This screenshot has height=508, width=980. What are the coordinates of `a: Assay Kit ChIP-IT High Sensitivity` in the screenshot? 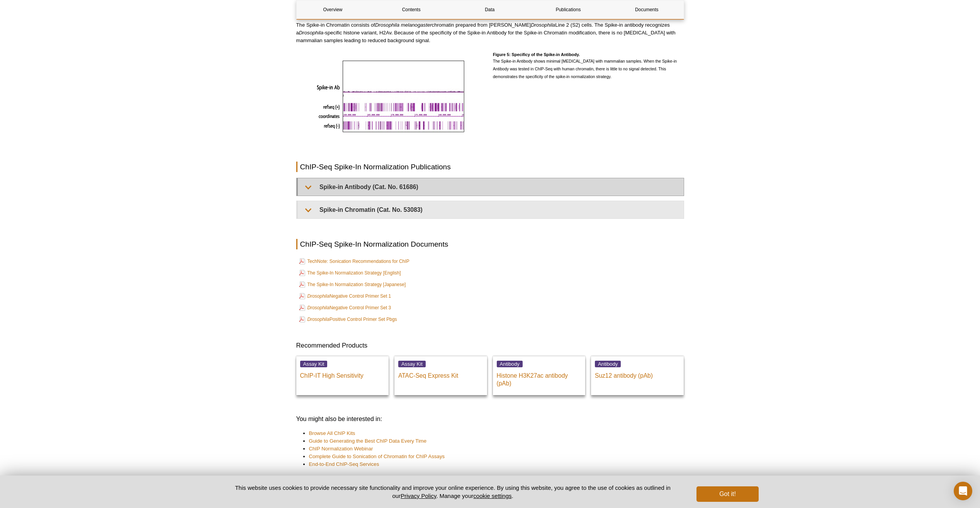 It's located at (343, 375).